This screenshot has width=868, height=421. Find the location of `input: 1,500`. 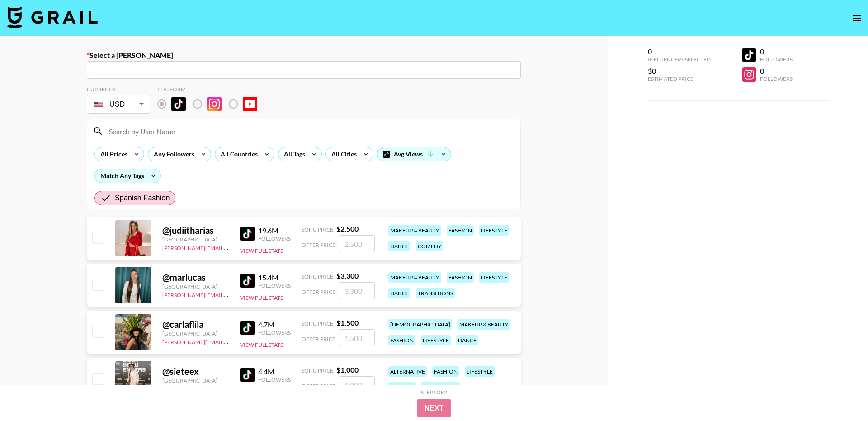

input: 1,500 is located at coordinates (357, 338).